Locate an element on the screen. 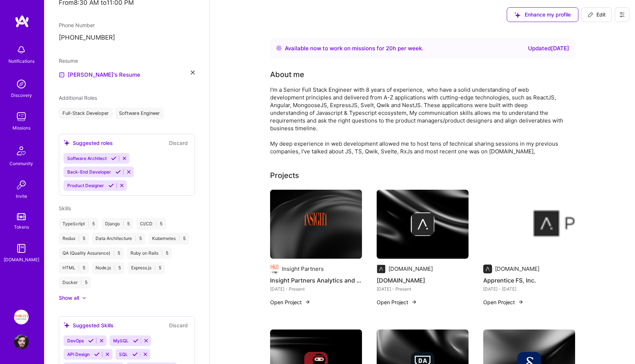 The image size is (635, 364). a: Insight Partners: Data & AI - Sourcing is located at coordinates (21, 317).